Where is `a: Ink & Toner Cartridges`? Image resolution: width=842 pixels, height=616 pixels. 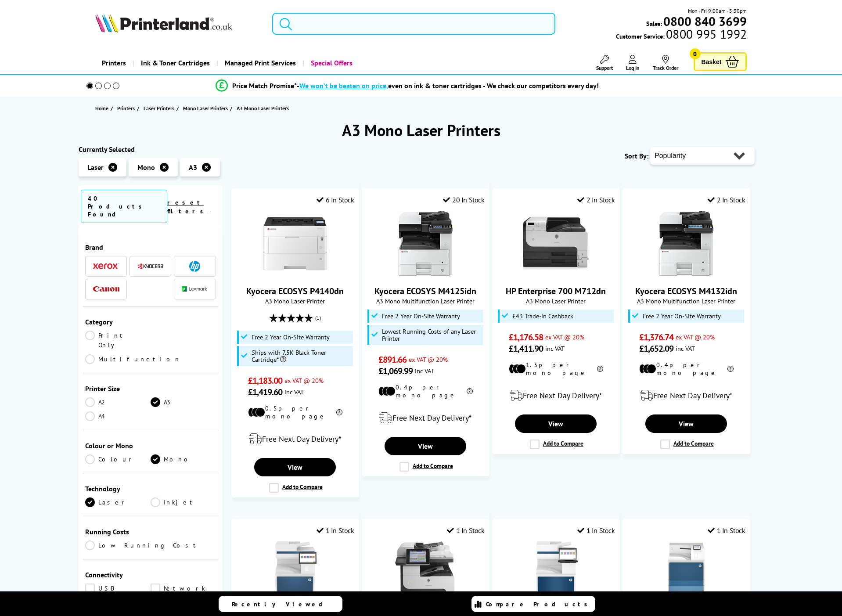
a: Ink & Toner Cartridges is located at coordinates (174, 63).